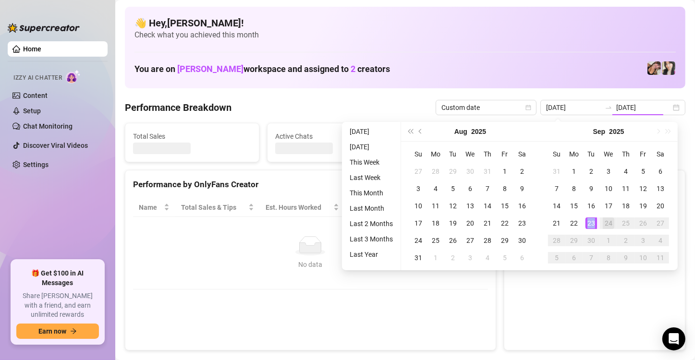 The image size is (695, 360). Describe the element at coordinates (486, 108) in the screenshot. I see `span: Custom date` at that location.